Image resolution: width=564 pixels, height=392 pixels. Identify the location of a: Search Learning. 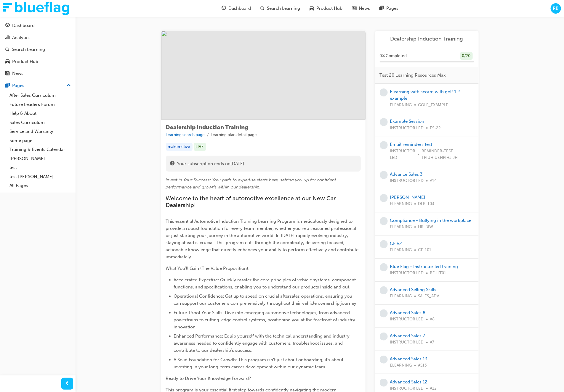
(38, 49).